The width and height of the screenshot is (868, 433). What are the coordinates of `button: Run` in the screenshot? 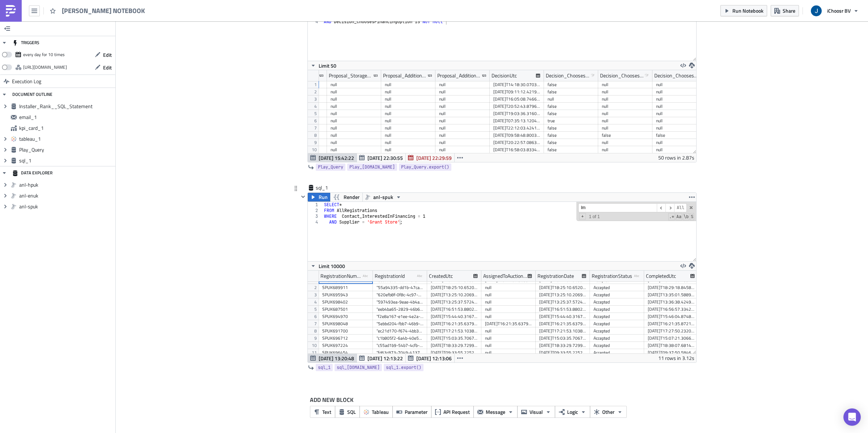 It's located at (319, 198).